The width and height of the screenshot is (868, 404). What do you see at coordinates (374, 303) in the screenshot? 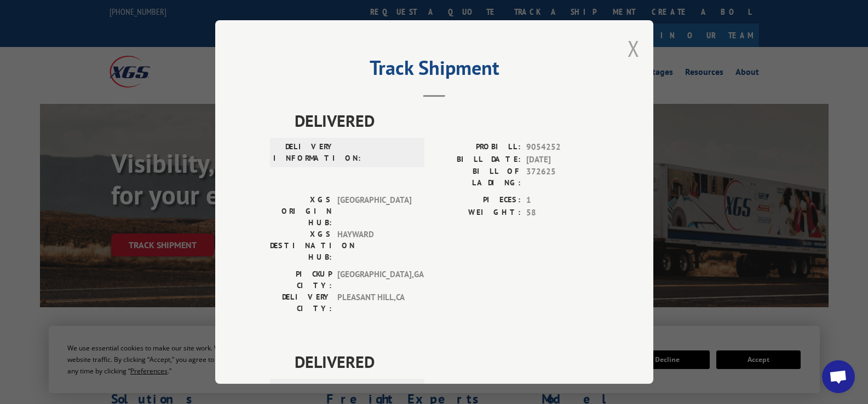
I see `span: PLEASANT HILL , CA` at bounding box center [374, 303].